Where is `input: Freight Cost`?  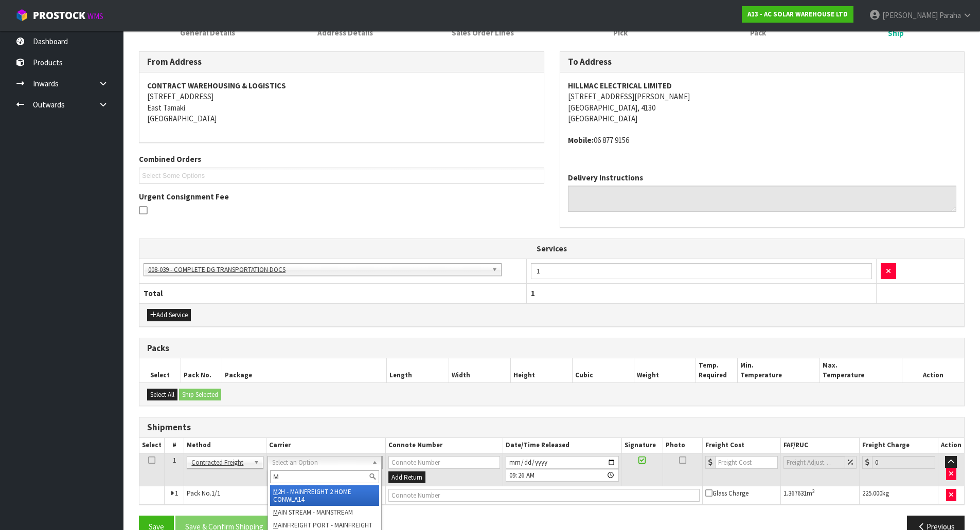
input: Freight Cost is located at coordinates (746, 462).